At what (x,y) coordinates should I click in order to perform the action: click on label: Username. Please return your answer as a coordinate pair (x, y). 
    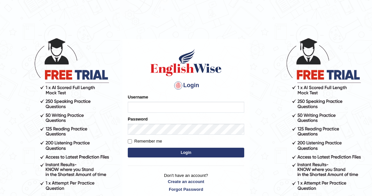
    Looking at the image, I should click on (138, 97).